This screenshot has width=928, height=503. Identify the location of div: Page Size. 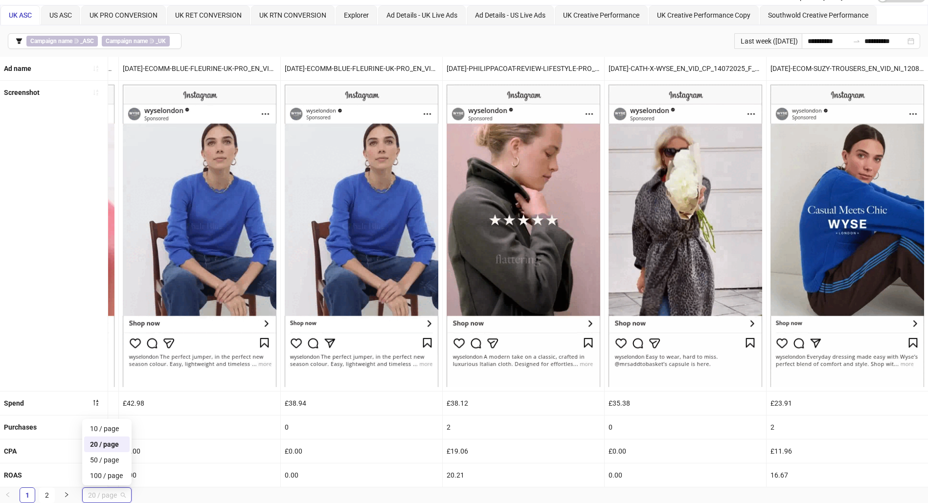
(107, 495).